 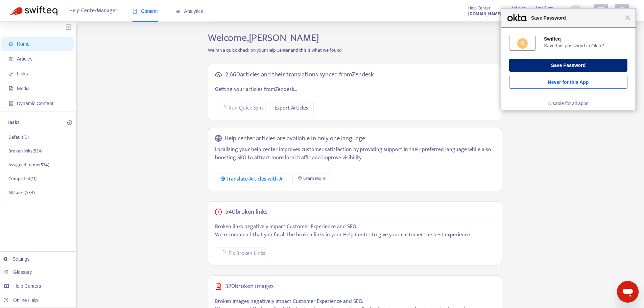 I want to click on button: Run Quick Sync, so click(x=240, y=107).